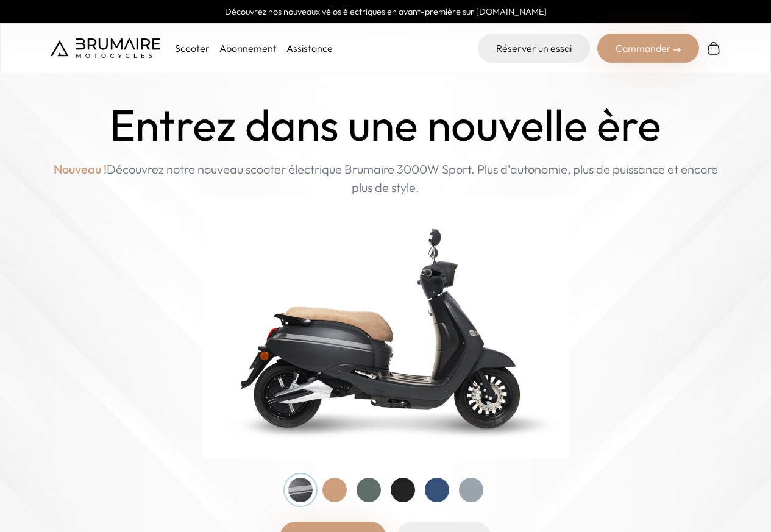 The height and width of the screenshot is (532, 771). Describe the element at coordinates (648, 48) in the screenshot. I see `div: Commander` at that location.